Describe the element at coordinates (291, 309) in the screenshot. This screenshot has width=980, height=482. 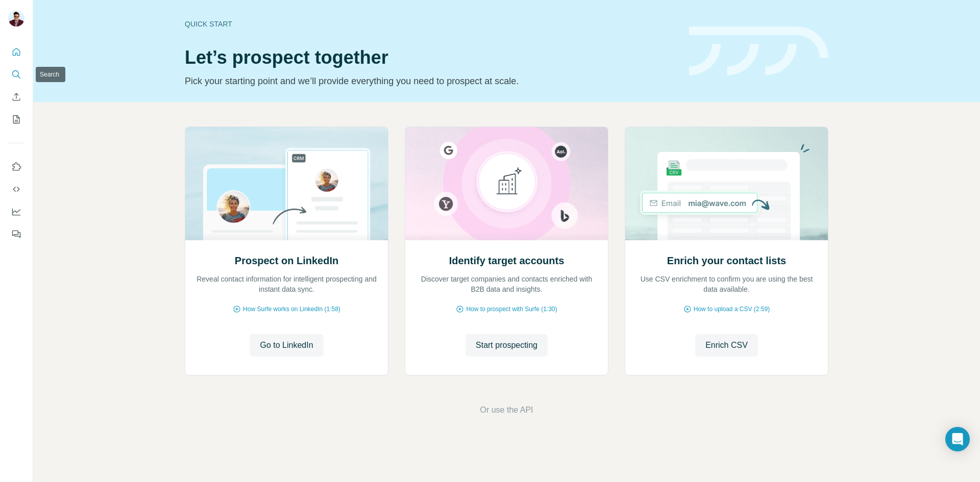
I see `span: How Surfe works on LinkedIn (1:58)` at that location.